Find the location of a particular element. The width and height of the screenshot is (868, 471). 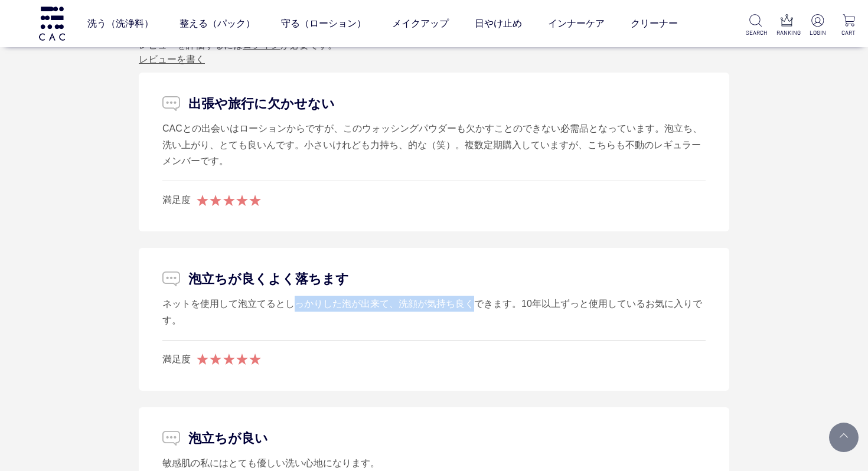

a: メイクアップ is located at coordinates (421, 23).